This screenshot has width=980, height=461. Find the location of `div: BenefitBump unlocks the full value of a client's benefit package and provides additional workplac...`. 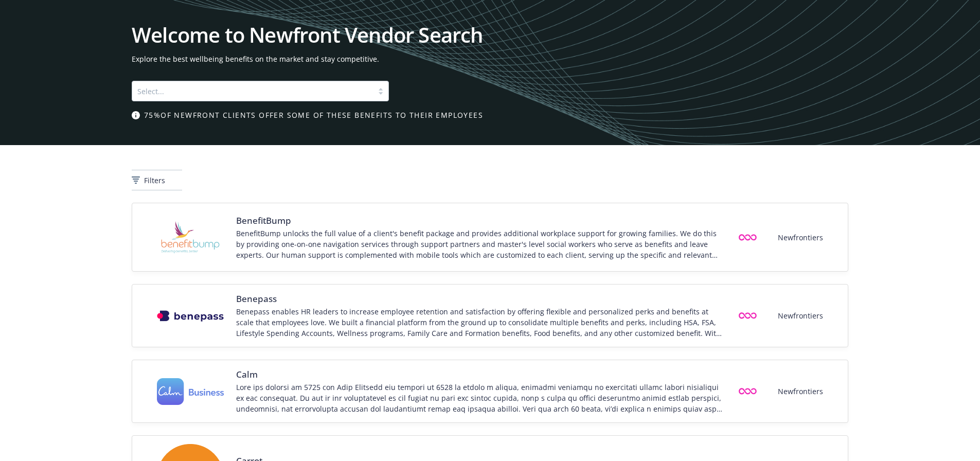

div: BenefitBump unlocks the full value of a client's benefit package and provides additional workplac... is located at coordinates (480, 244).